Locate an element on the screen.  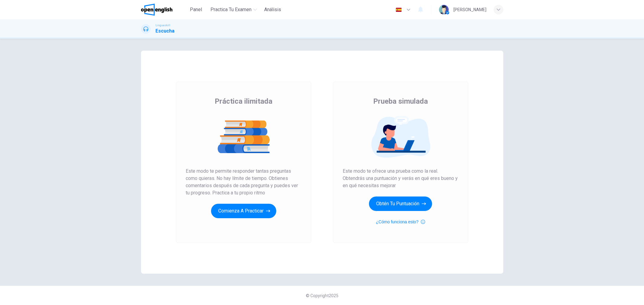
h1: Escucha is located at coordinates (165, 31).